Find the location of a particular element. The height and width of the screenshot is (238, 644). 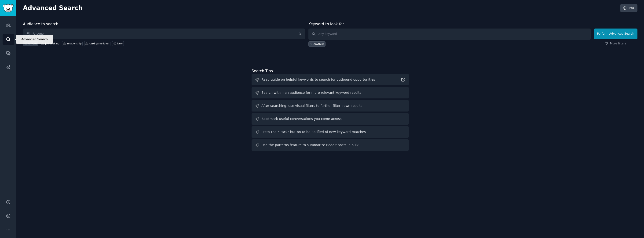

a: New is located at coordinates (118, 43).